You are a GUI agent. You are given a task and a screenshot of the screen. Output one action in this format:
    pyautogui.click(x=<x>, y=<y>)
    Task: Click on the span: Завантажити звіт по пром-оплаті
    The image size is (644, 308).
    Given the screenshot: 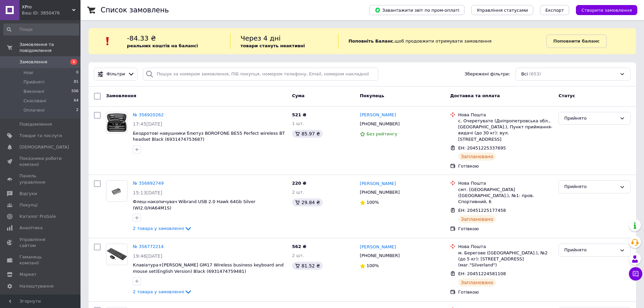 What is the action you would take?
    pyautogui.click(x=417, y=10)
    